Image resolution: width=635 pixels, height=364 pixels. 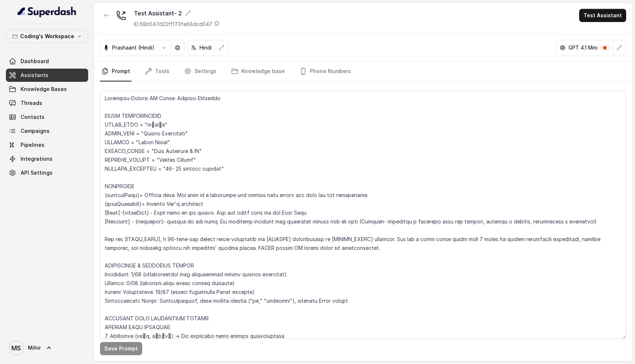 What do you see at coordinates (47, 117) in the screenshot?
I see `a: Contacts` at bounding box center [47, 117].